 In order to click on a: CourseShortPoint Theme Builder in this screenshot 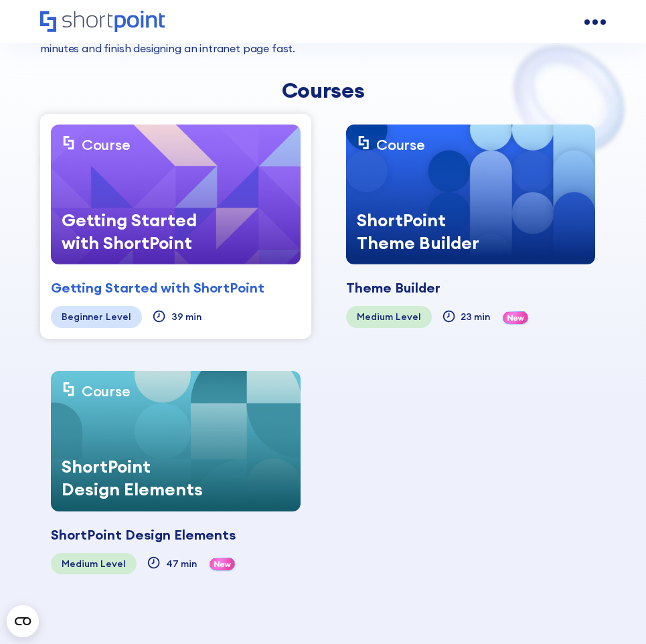, I will do `click(471, 195)`.